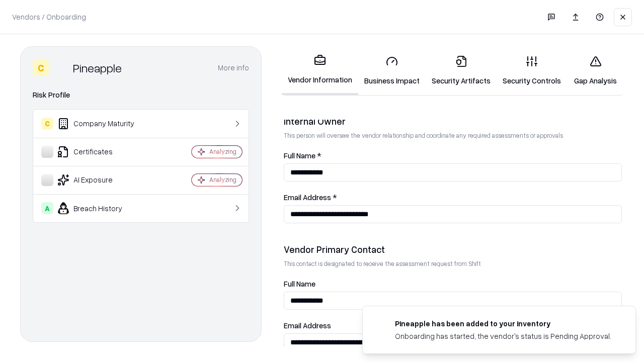 This screenshot has height=362, width=644. I want to click on label: Email Address *, so click(453, 197).